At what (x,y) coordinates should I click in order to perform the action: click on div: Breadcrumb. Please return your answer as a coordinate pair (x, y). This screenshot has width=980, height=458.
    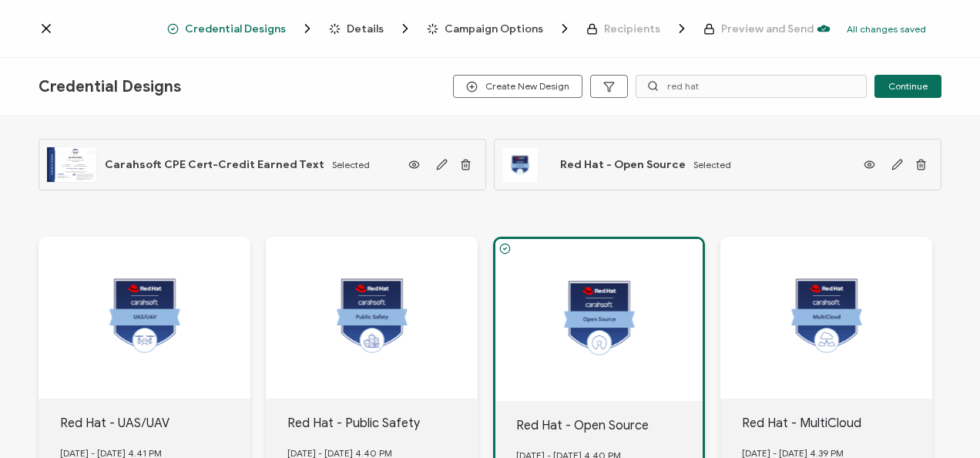
    Looking at the image, I should click on (490, 28).